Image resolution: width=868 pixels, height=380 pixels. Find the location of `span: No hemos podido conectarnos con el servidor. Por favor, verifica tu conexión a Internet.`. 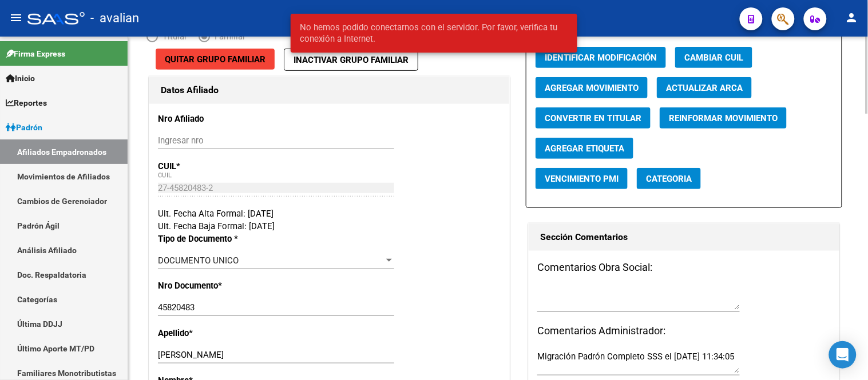

span: No hemos podido conectarnos con el servidor. Por favor, verifica tu conexión a Internet. is located at coordinates (434, 33).